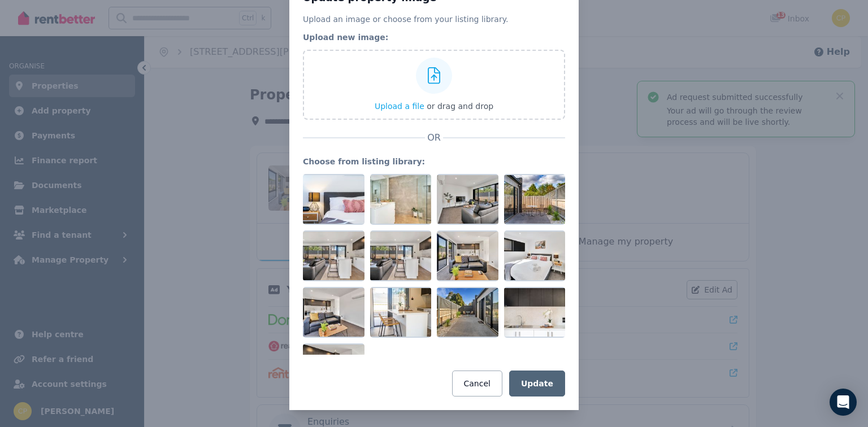 The height and width of the screenshot is (427, 868). Describe the element at coordinates (843, 402) in the screenshot. I see `div: Open Intercom Messenger` at that location.